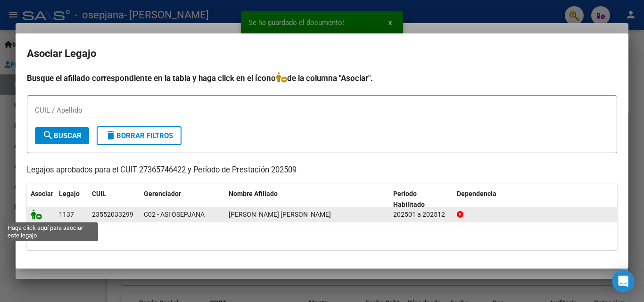 This screenshot has width=644, height=302. Describe the element at coordinates (113, 215) in the screenshot. I see `div: 23552033299` at that location.